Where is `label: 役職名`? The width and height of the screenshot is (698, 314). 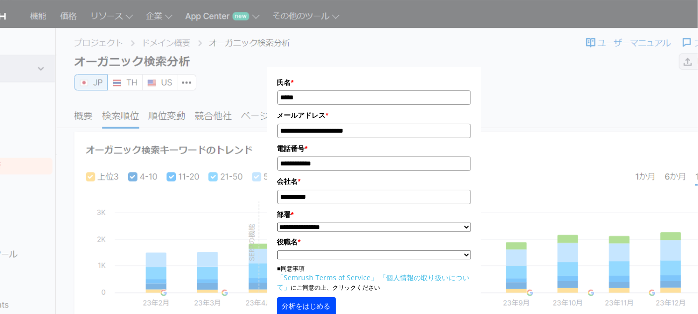 label: 役職名 is located at coordinates (374, 242).